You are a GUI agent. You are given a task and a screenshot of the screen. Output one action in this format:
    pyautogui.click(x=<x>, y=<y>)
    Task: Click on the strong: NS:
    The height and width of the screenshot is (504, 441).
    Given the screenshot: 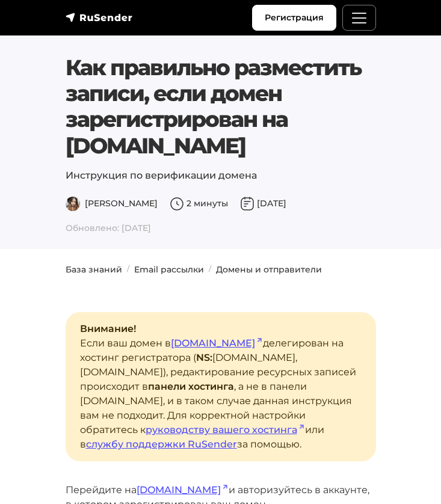 What is the action you would take?
    pyautogui.click(x=204, y=357)
    